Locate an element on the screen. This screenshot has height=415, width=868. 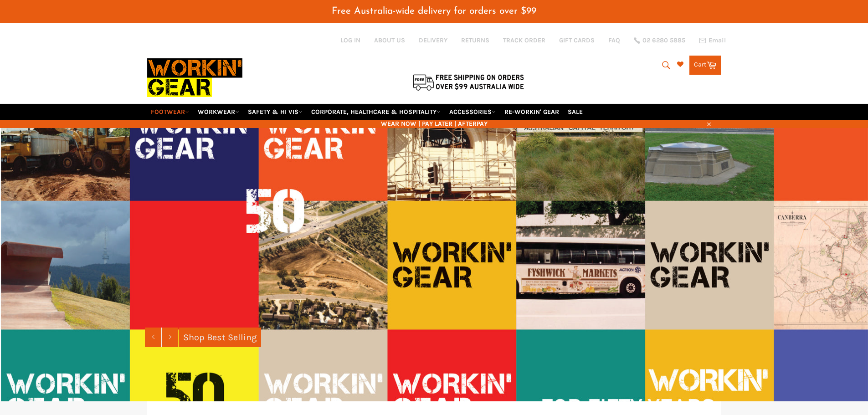
a: SALE is located at coordinates (575, 112).